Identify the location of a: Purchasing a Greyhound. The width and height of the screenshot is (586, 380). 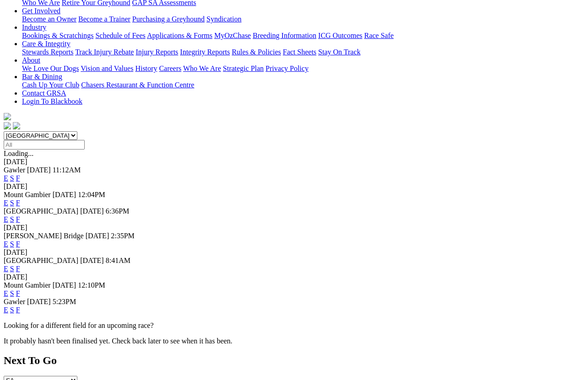
(168, 19).